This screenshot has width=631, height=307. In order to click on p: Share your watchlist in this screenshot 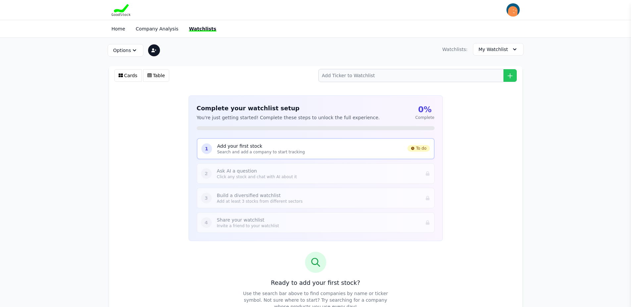, I will do `click(318, 220)`.